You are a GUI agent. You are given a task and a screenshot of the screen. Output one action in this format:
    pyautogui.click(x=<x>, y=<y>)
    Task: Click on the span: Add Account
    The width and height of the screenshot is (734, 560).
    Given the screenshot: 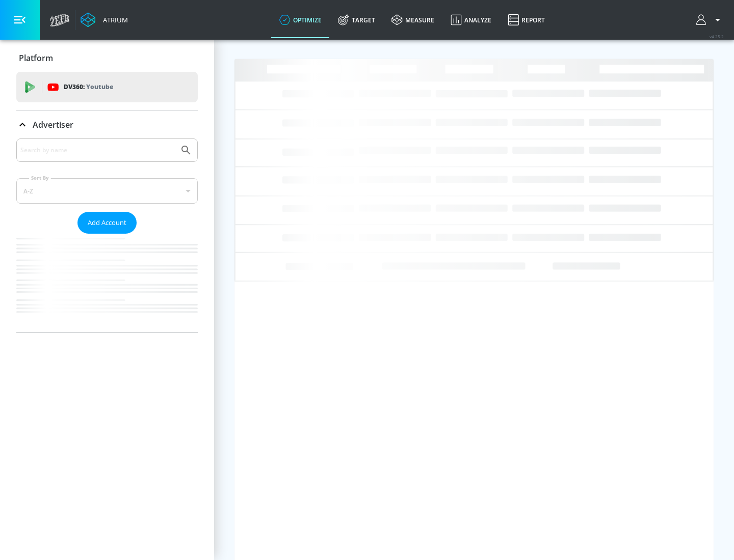 What is the action you would take?
    pyautogui.click(x=107, y=223)
    